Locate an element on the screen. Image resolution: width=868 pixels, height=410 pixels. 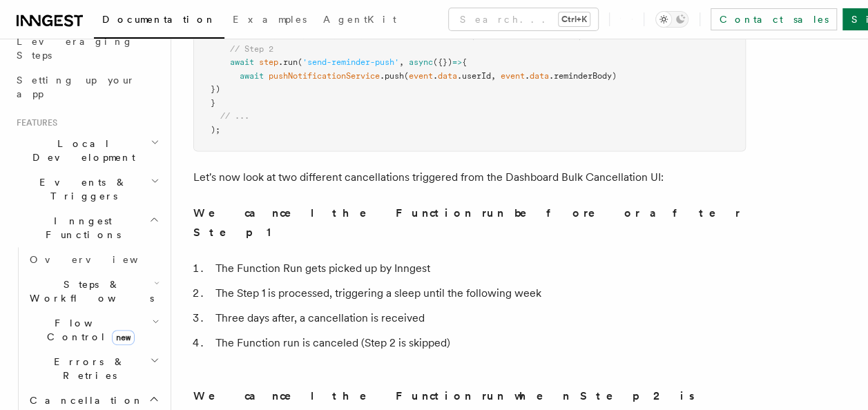
button: Flow Controlnew is located at coordinates (93, 330).